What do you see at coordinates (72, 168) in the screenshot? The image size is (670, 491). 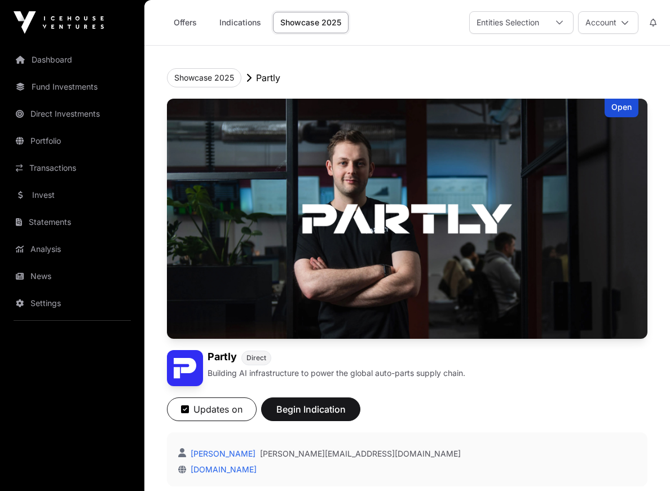 I see `a: Transactions` at bounding box center [72, 168].